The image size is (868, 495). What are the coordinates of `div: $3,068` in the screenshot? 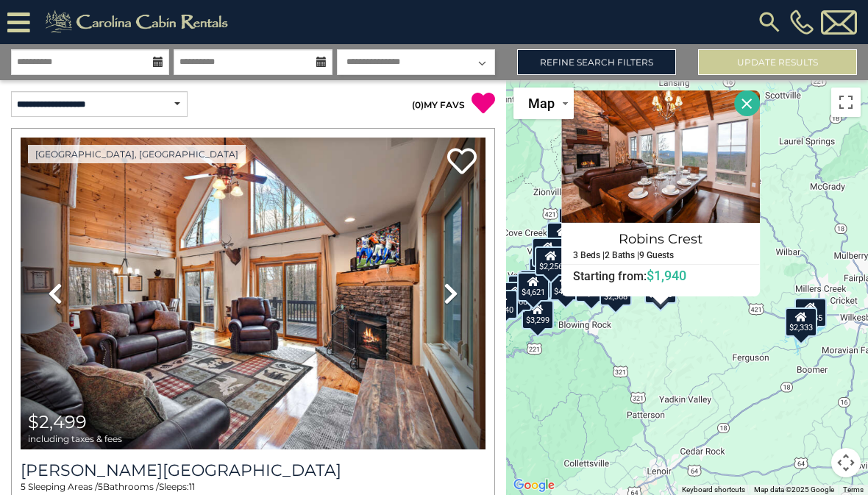 It's located at (516, 296).